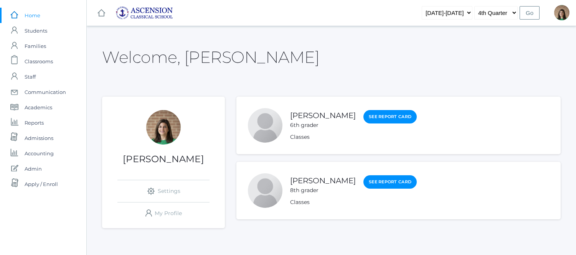 The image size is (576, 255). Describe the element at coordinates (32, 15) in the screenshot. I see `span: Home` at that location.